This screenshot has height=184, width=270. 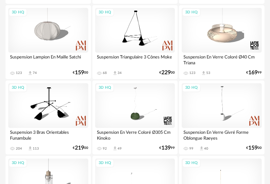 What do you see at coordinates (135, 135) in the screenshot?
I see `div: Suspension En Verre Coloré Ø305 Cm Kinoko` at bounding box center [135, 135].